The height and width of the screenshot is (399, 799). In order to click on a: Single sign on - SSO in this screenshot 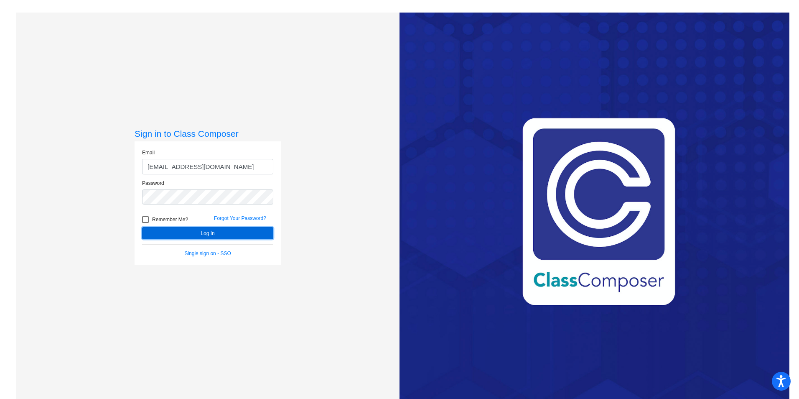, I will do `click(207, 253)`.